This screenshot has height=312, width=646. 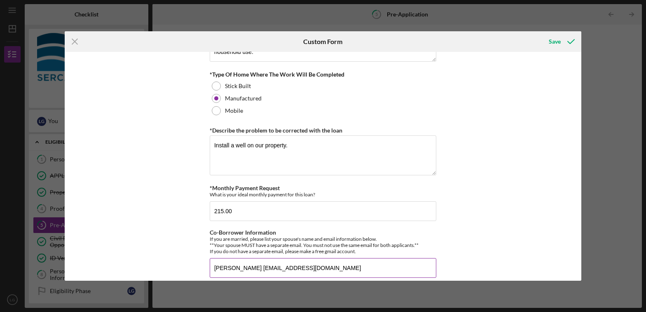 What do you see at coordinates (323, 194) in the screenshot?
I see `div: What is your ideal monthly payment for this loan?` at bounding box center [323, 194].